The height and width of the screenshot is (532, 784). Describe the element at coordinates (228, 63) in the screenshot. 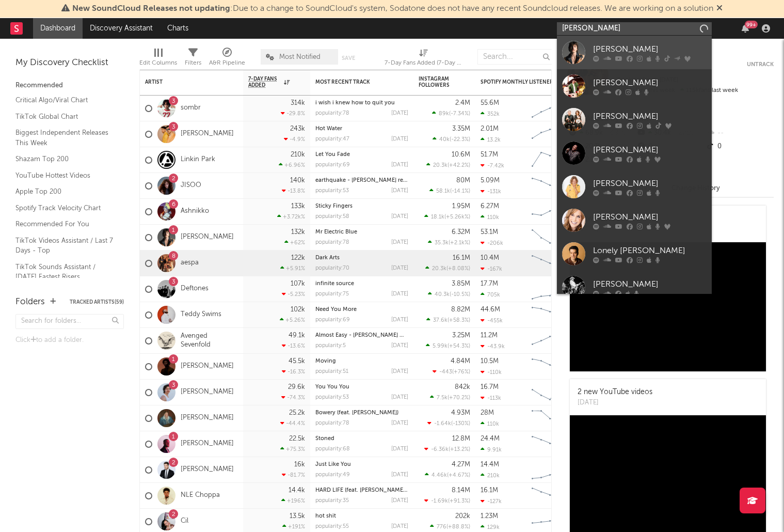

I see `div: A&R Pipeline` at that location.